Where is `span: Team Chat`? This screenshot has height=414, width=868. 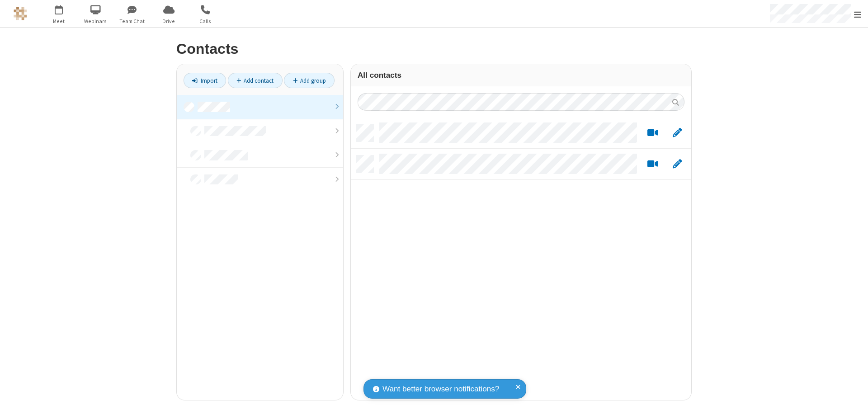 span: Team Chat is located at coordinates (132, 21).